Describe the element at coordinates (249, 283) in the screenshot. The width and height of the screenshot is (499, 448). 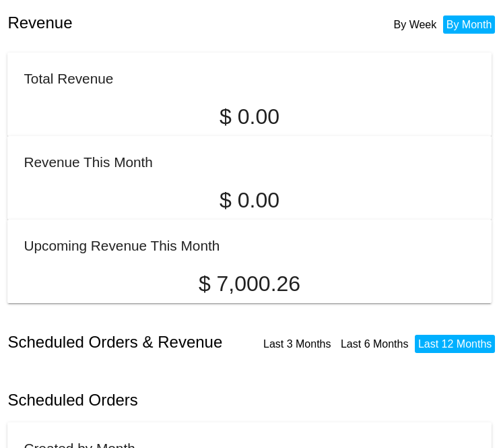
I see `p: $ 7,000.26` at that location.